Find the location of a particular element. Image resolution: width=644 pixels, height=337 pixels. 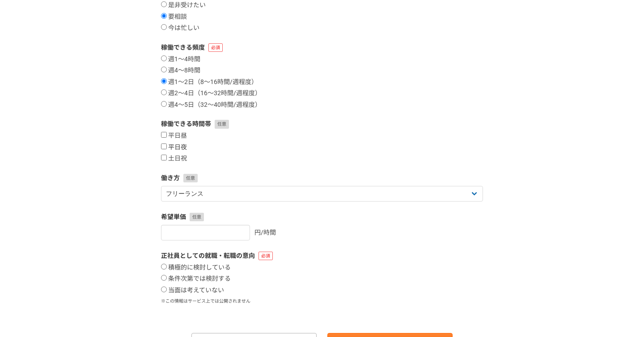

label: 平日昼 is located at coordinates (174, 136).